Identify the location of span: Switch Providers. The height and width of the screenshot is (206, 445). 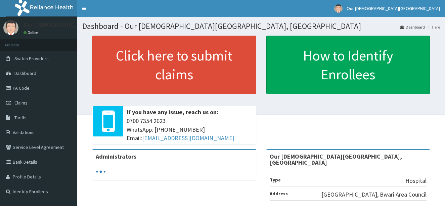
(32, 58).